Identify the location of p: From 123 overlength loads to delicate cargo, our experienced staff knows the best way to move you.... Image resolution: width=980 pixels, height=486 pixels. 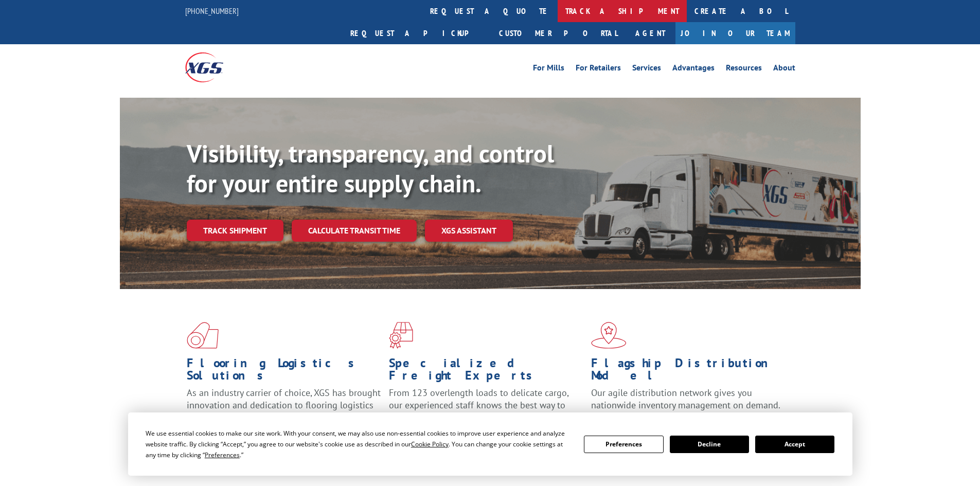
(486, 410).